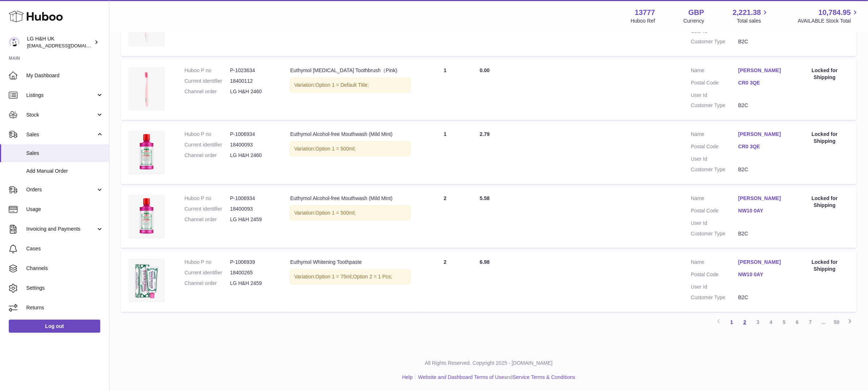 Image resolution: width=868 pixels, height=391 pixels. I want to click on span: Channels, so click(65, 268).